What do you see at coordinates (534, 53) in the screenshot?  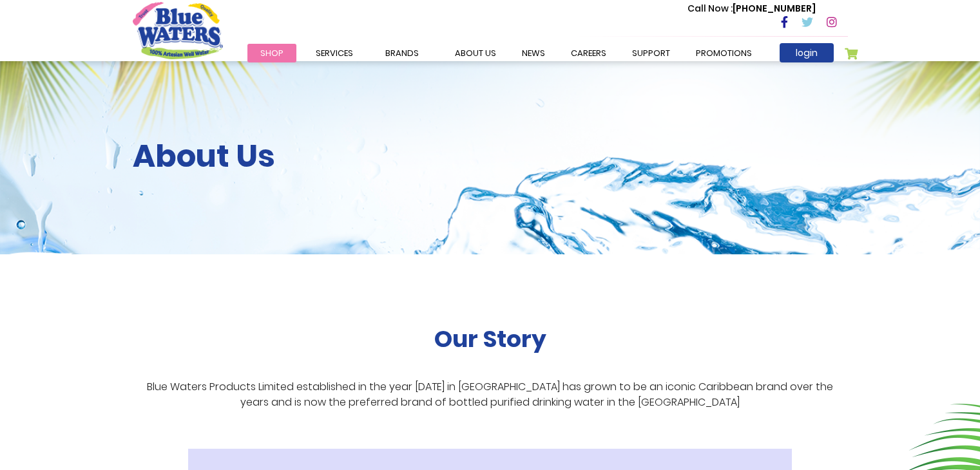 I see `a: News` at bounding box center [534, 53].